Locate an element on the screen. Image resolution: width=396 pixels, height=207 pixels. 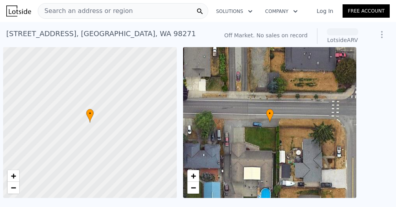
button: Company is located at coordinates (281, 11).